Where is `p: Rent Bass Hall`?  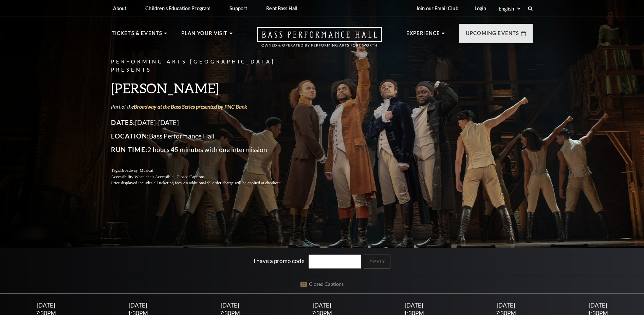 p: Rent Bass Hall is located at coordinates (282, 8).